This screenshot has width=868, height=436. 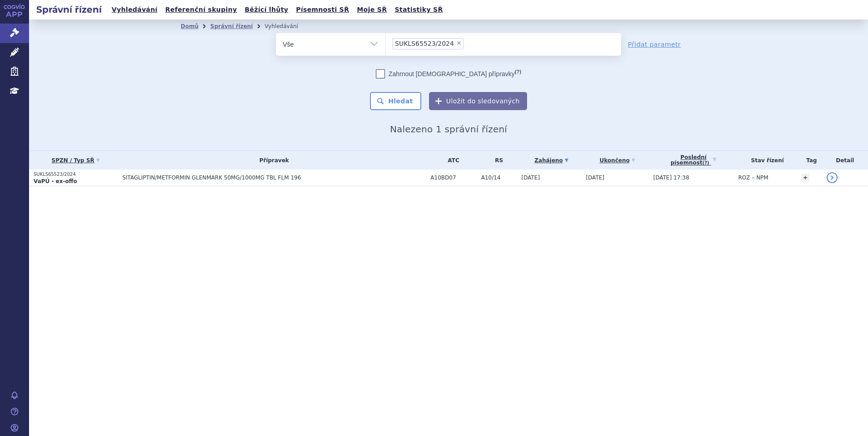 I want to click on a: detail, so click(x=832, y=178).